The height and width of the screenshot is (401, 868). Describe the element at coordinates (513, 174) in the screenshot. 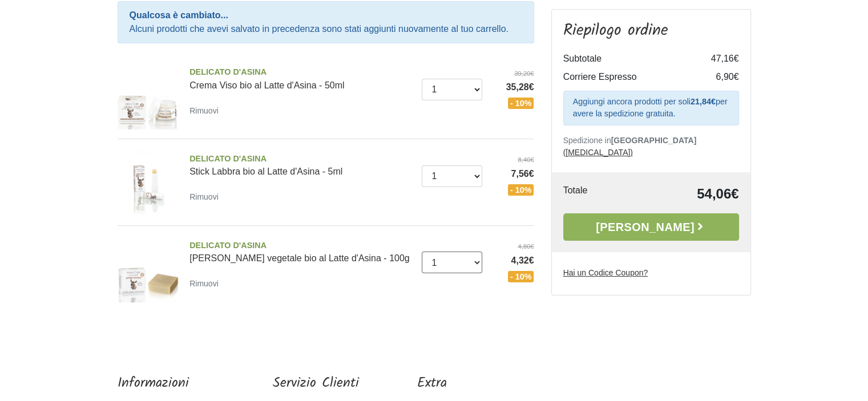

I see `span: 7,56€` at that location.